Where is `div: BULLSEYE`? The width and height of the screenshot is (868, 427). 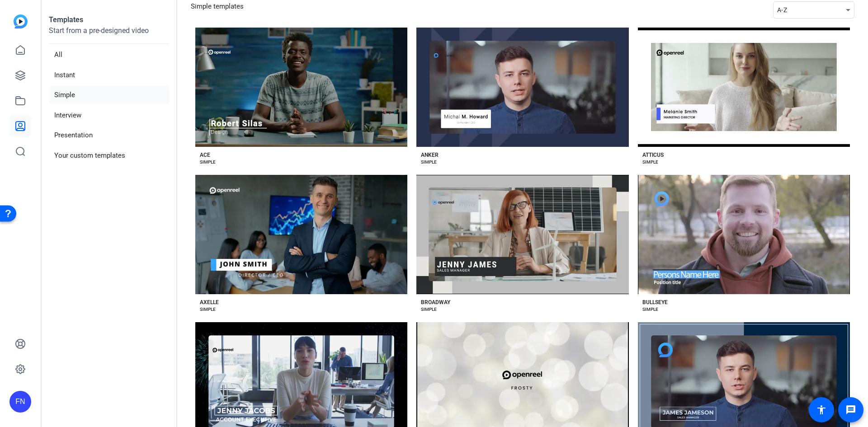
div: BULLSEYE is located at coordinates (655, 303).